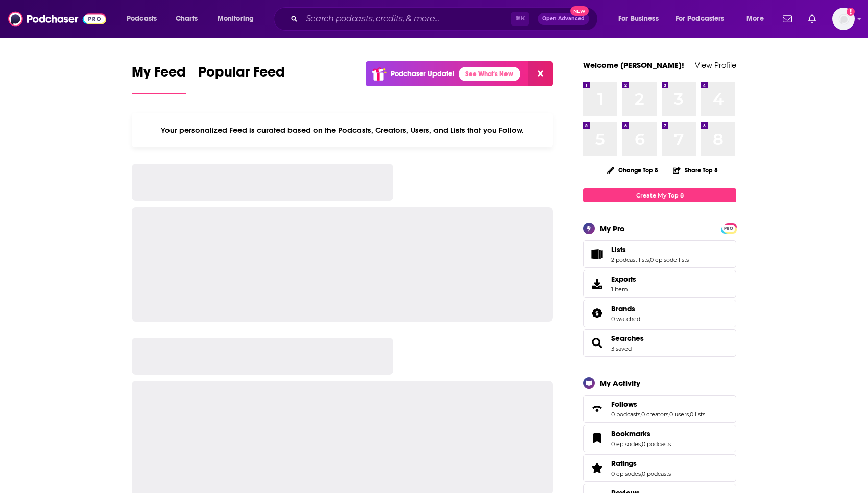  I want to click on div: Search podcasts, credits, & more..., so click(445, 19).